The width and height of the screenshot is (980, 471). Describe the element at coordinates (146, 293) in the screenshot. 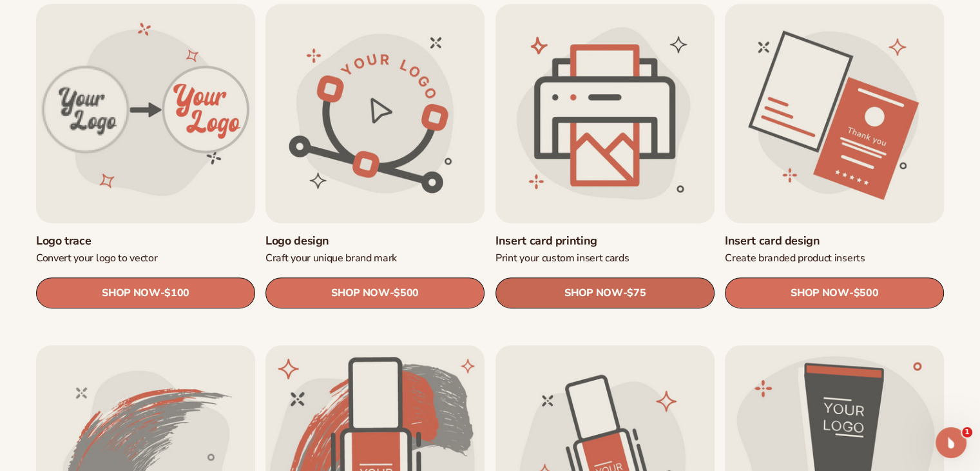

I see `a: SHOP NOW- $100` at that location.